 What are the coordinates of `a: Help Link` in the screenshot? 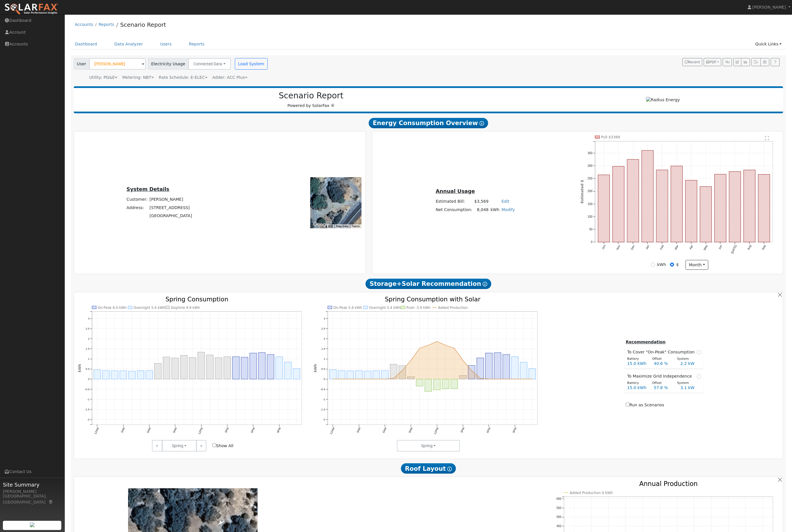 It's located at (775, 62).